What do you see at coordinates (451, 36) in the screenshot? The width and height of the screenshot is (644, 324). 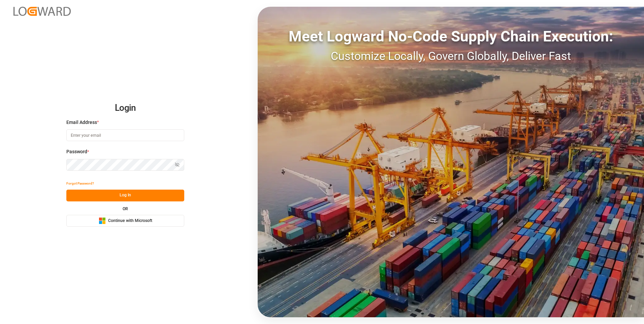 I see `div: Meet Logward No-Code Supply Chain Execution:` at bounding box center [451, 36].